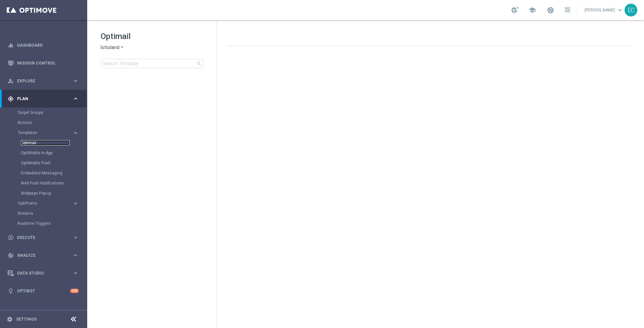  What do you see at coordinates (26, 319) in the screenshot?
I see `a: Settings` at bounding box center [26, 319].